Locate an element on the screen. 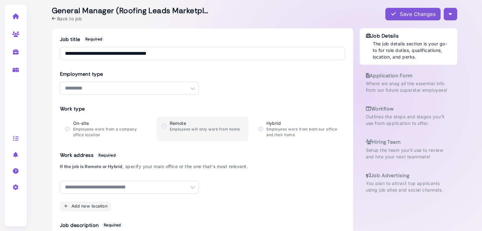 The image size is (482, 231). p: Where we snag all the essential info from our future superstar employees! is located at coordinates (408, 87).